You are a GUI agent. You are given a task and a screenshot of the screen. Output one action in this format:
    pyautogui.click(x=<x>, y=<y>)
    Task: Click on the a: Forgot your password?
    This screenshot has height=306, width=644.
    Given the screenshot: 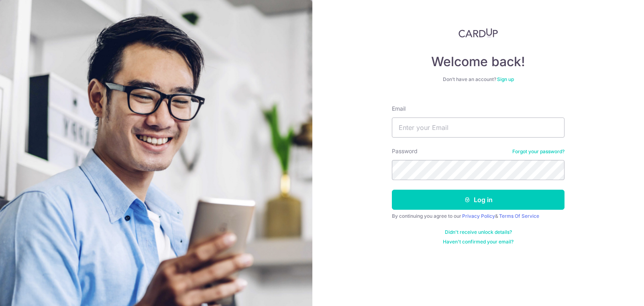 What is the action you would take?
    pyautogui.click(x=539, y=152)
    